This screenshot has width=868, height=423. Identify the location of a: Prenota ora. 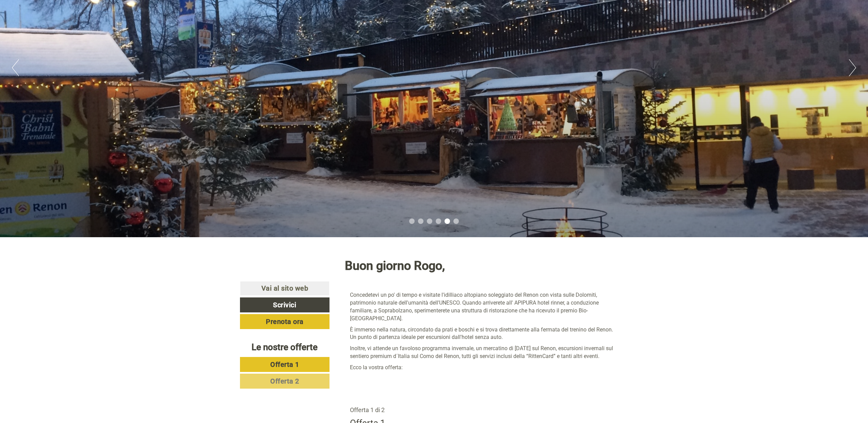
(284, 321).